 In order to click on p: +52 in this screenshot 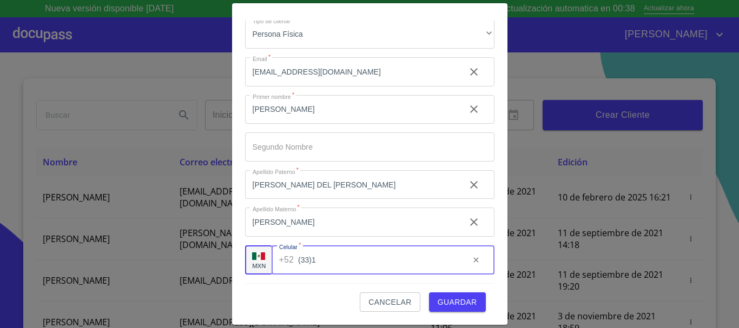, I will do `click(287, 260)`.